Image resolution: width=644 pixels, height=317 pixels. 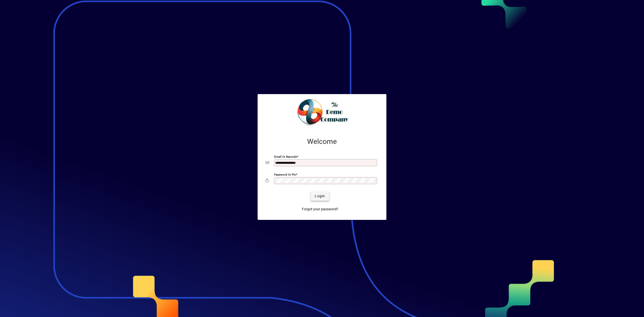 What do you see at coordinates (285, 174) in the screenshot?
I see `mat-label: Password or Pin` at bounding box center [285, 174].